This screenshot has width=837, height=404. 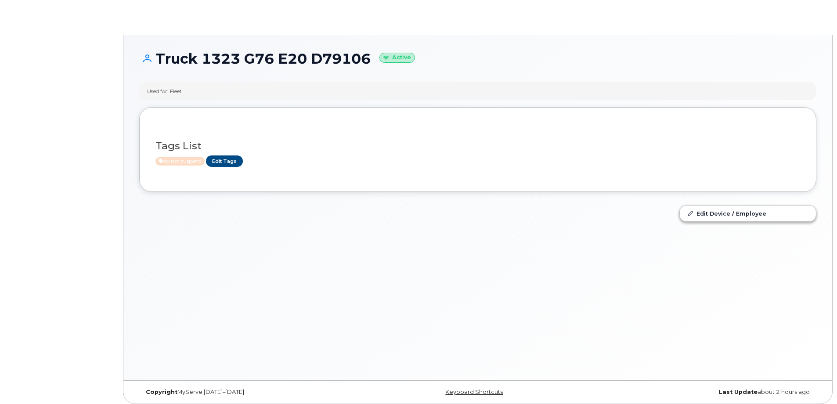 What do you see at coordinates (397, 57) in the screenshot?
I see `small: Active` at bounding box center [397, 57].